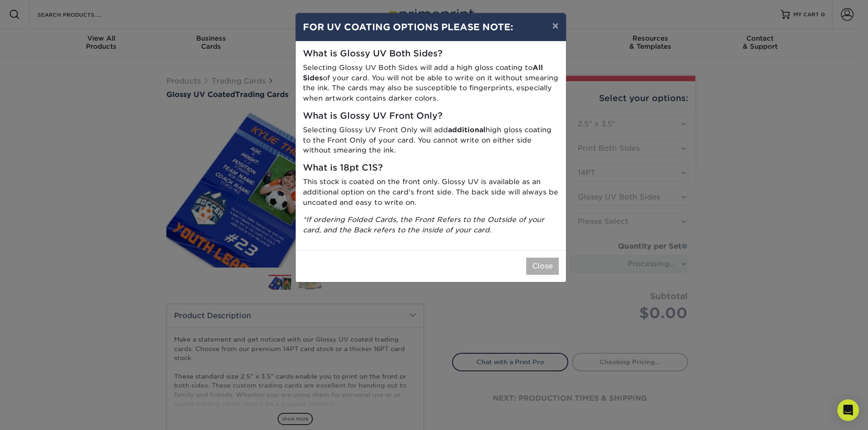  I want to click on strong: additional, so click(466, 130).